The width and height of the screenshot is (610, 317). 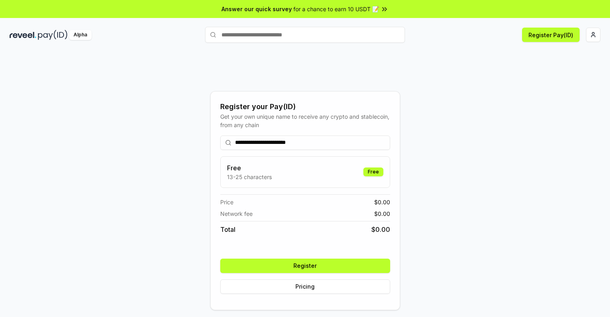 I want to click on div: Alpha, so click(x=80, y=35).